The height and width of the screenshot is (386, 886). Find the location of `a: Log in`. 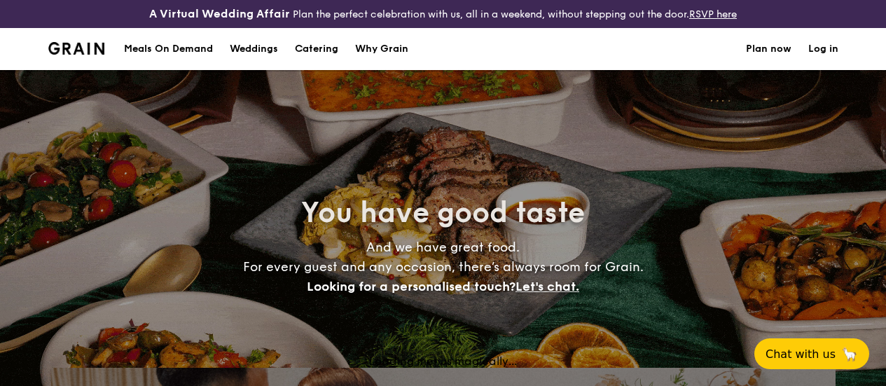

a: Log in is located at coordinates (823, 49).